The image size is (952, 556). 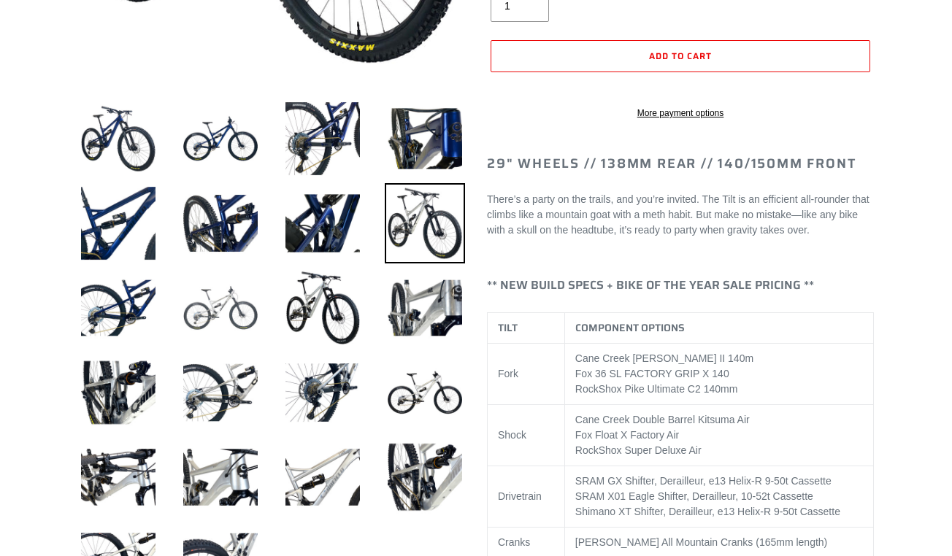 I want to click on td: Fork, so click(x=527, y=374).